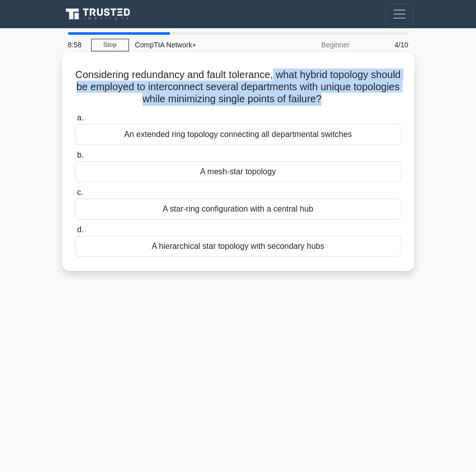 Image resolution: width=476 pixels, height=472 pixels. What do you see at coordinates (238, 172) in the screenshot?
I see `div: A mesh-star topology` at bounding box center [238, 172].